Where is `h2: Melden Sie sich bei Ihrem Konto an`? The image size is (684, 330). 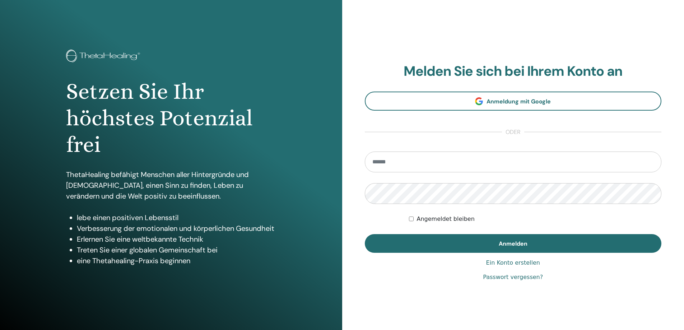
h2: Melden Sie sich bei Ihrem Konto an is located at coordinates (513, 71).